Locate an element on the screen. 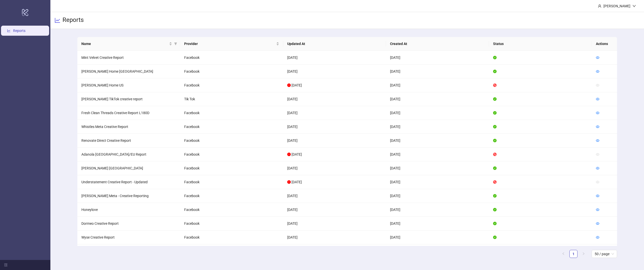  span: line-chart is located at coordinates (58, 20).